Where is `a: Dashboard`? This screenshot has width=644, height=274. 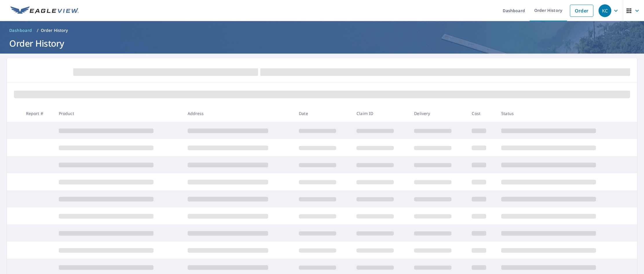 a: Dashboard is located at coordinates (20, 30).